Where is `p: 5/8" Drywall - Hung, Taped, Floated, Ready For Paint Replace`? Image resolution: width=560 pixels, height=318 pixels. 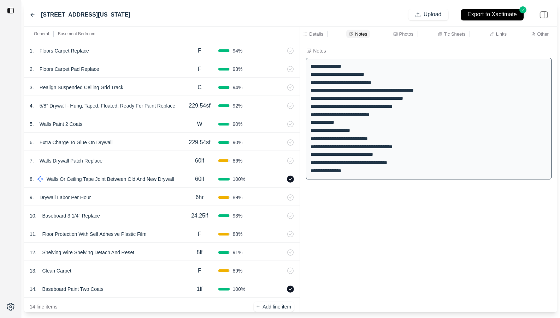
p: 5/8" Drywall - Hung, Taped, Floated, Ready For Paint Replace is located at coordinates (107, 106).